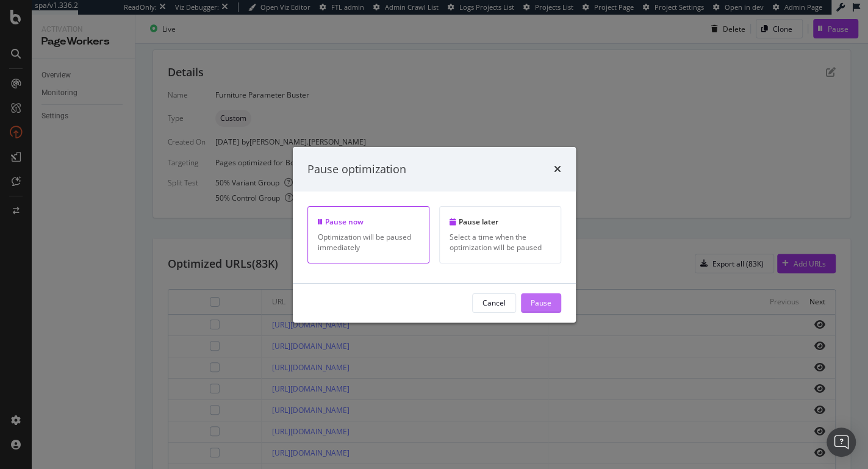  I want to click on div: times, so click(558, 169).